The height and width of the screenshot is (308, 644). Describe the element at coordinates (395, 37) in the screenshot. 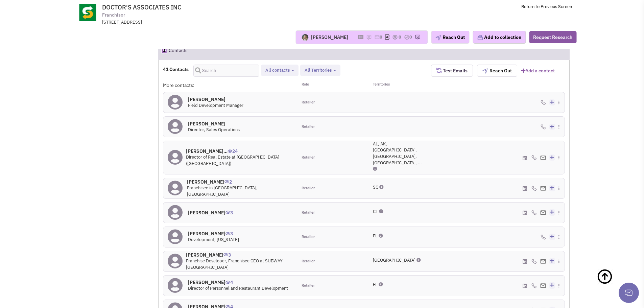

I see `img: icon-dealamount.png` at that location.